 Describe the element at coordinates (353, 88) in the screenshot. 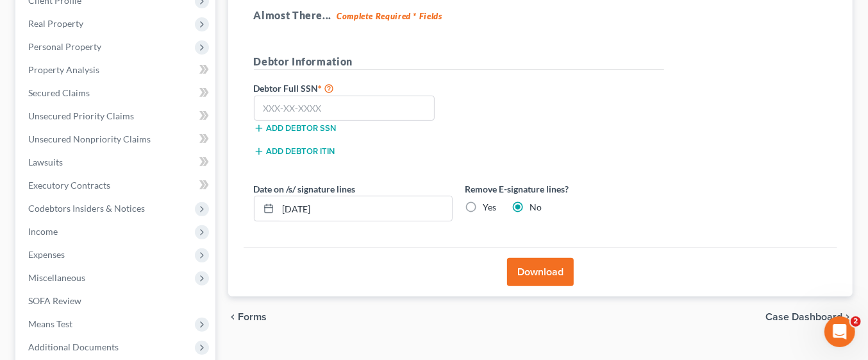

I see `label: Debtor Full SSN` at that location.